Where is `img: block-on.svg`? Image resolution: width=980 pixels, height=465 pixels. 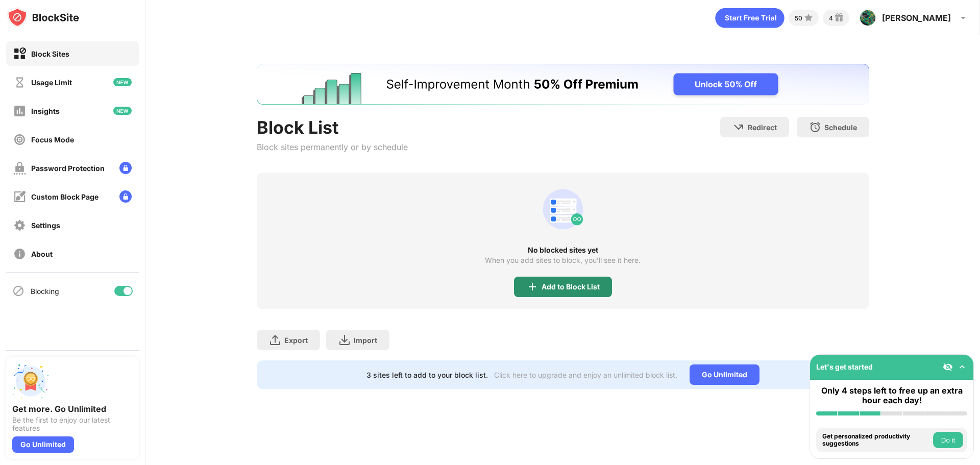 img: block-on.svg is located at coordinates (19, 54).